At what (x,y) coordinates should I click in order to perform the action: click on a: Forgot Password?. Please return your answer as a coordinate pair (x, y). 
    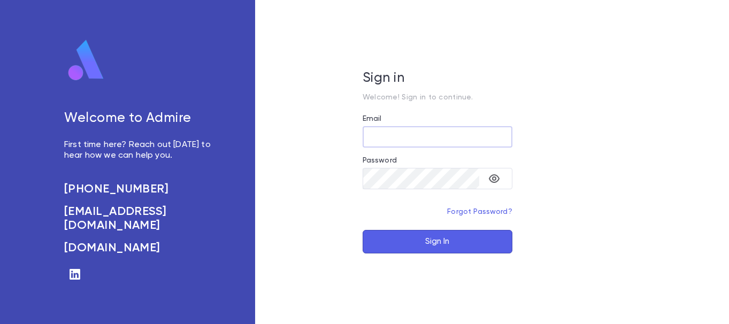
    Looking at the image, I should click on (480, 212).